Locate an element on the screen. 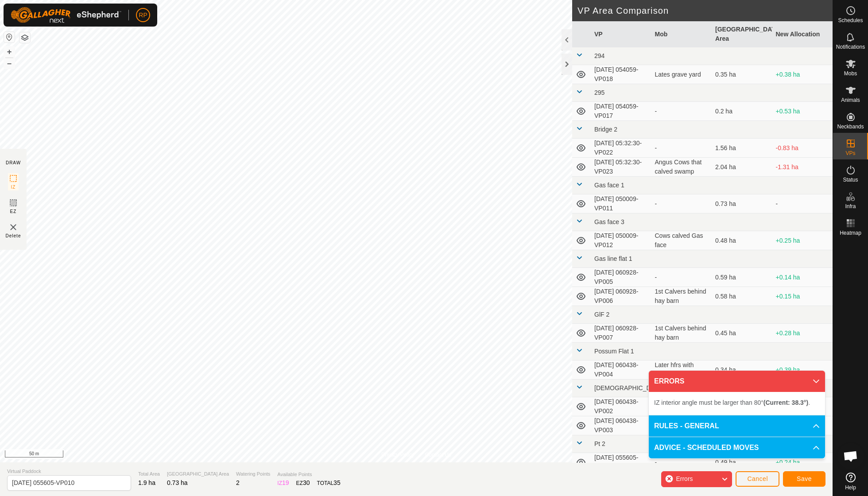 This screenshot has height=496, width=868. span: Possum Flat 1 is located at coordinates (614, 351).